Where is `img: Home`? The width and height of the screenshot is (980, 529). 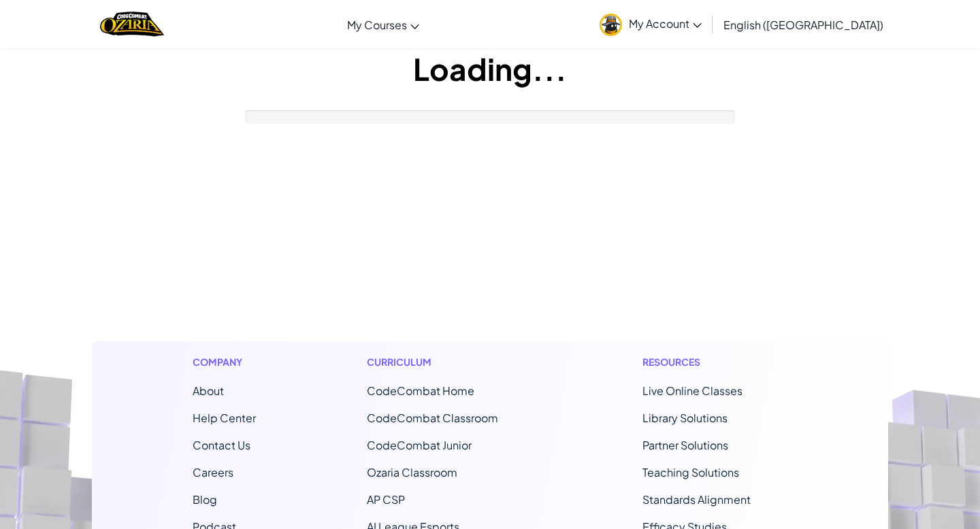
img: Home is located at coordinates (131, 23).